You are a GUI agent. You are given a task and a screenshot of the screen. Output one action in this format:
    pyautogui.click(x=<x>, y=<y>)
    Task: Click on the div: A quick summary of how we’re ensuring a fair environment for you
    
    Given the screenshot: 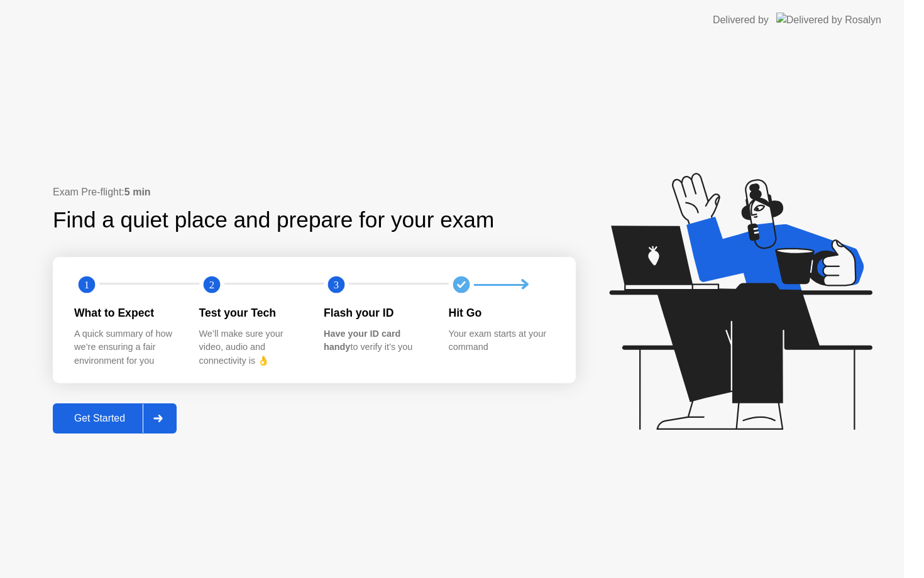 What is the action you would take?
    pyautogui.click(x=126, y=348)
    